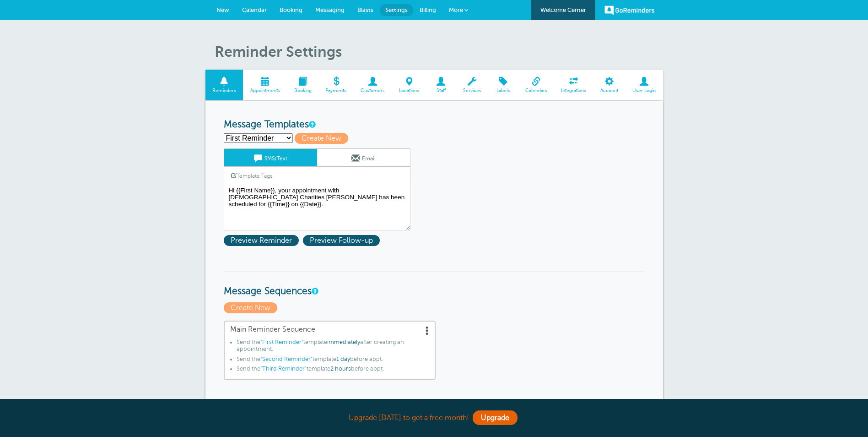  What do you see at coordinates (344, 342) in the screenshot?
I see `span: immediately` at bounding box center [344, 342].